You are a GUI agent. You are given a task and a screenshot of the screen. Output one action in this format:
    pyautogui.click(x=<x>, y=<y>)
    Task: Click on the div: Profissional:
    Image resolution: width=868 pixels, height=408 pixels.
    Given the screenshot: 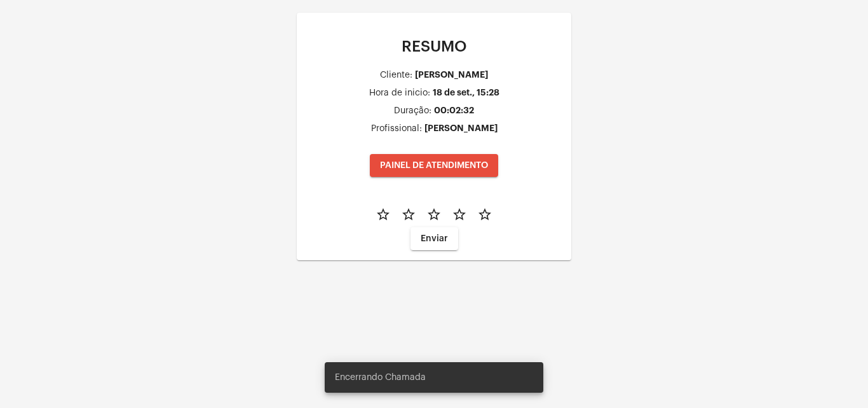 What is the action you would take?
    pyautogui.click(x=397, y=129)
    